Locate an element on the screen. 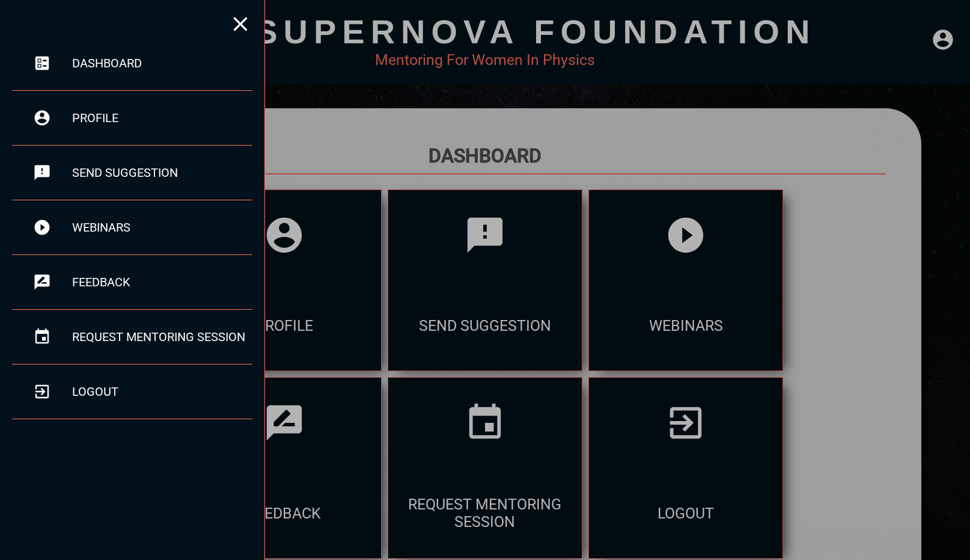  div: Request Mentoring Session is located at coordinates (163, 337).